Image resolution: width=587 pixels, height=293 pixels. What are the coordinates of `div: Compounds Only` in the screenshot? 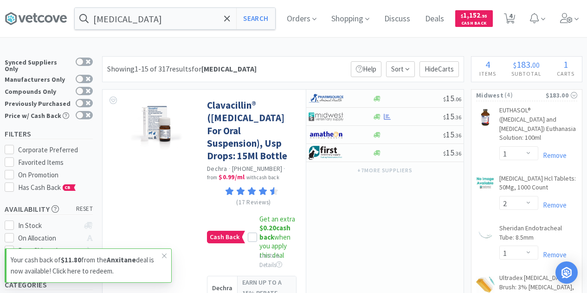 It's located at (38, 91).